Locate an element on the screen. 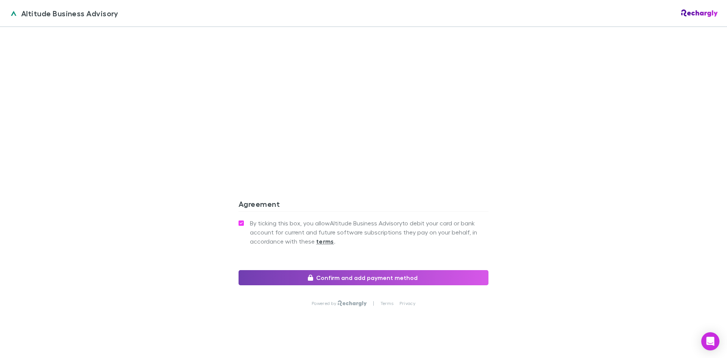  div: Open Intercom Messenger is located at coordinates (710, 341).